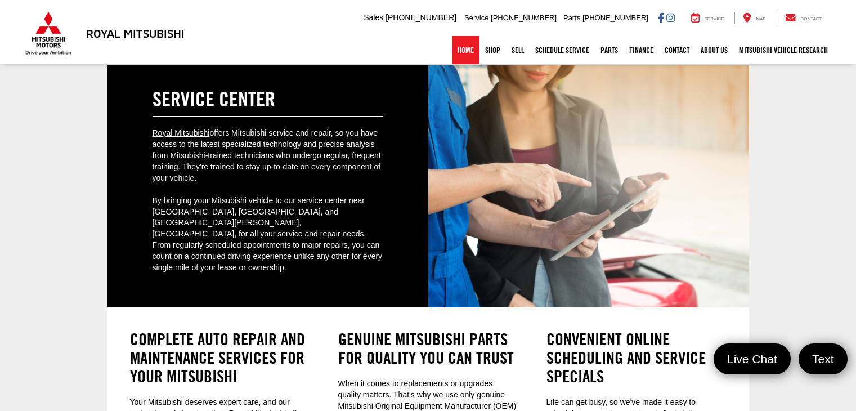 Image resolution: width=856 pixels, height=411 pixels. What do you see at coordinates (493, 50) in the screenshot?
I see `a: Shop` at bounding box center [493, 50].